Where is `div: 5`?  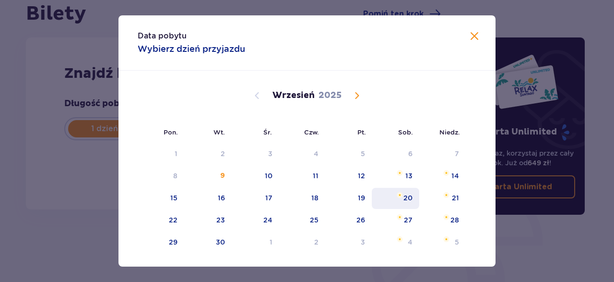
div: 5 is located at coordinates (363, 154).